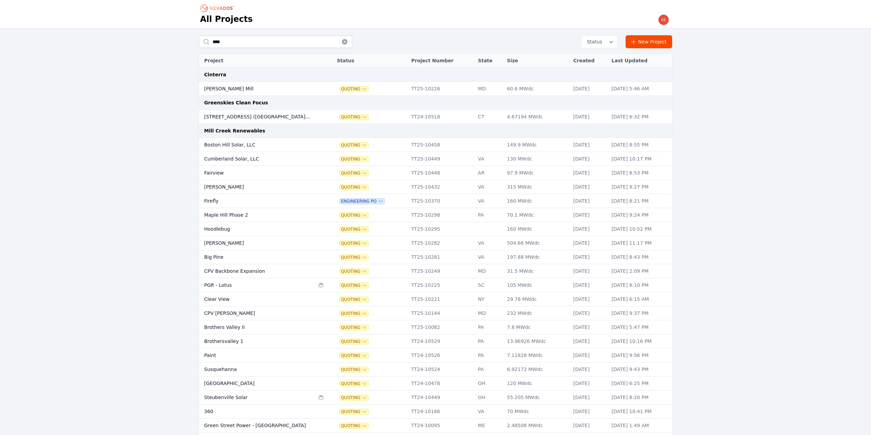  Describe the element at coordinates (537, 117) in the screenshot. I see `td: 4.67194 MWdc` at that location.